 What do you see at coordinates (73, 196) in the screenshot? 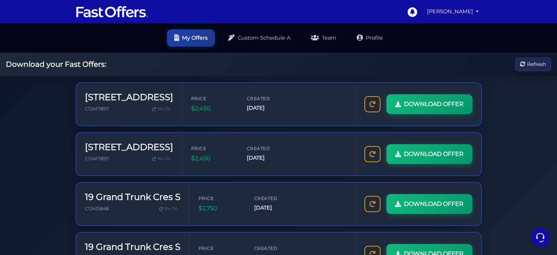
I see `button: Messages` at bounding box center [73, 196].